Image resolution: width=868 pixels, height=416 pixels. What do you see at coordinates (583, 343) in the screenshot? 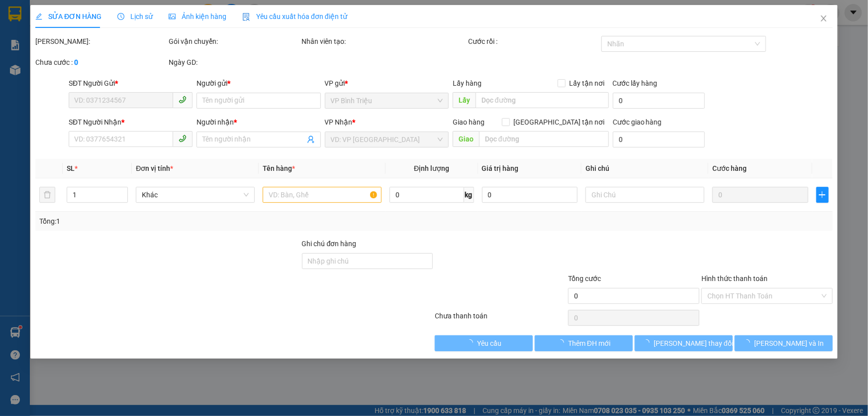
I see `button: Thêm ĐH mới` at bounding box center [583, 343].